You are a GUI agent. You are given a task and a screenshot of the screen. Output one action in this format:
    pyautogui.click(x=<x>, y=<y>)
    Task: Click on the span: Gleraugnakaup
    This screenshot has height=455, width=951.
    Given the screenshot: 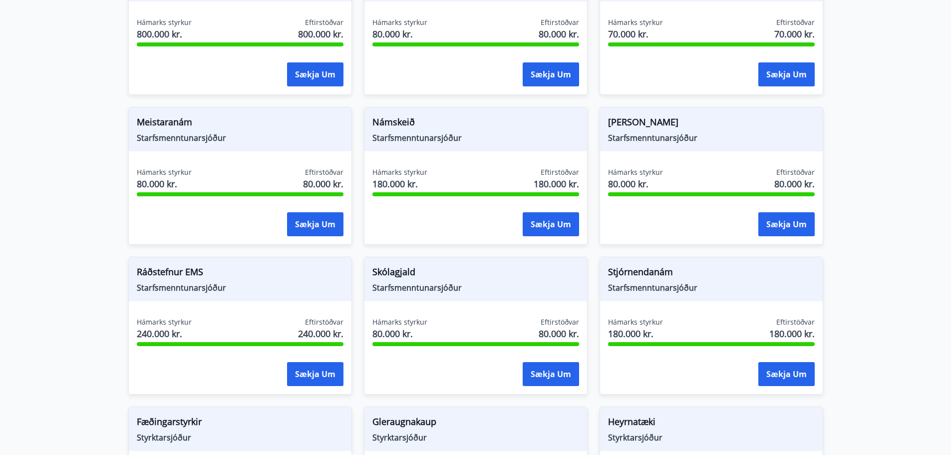 What is the action you would take?
    pyautogui.click(x=476, y=423)
    